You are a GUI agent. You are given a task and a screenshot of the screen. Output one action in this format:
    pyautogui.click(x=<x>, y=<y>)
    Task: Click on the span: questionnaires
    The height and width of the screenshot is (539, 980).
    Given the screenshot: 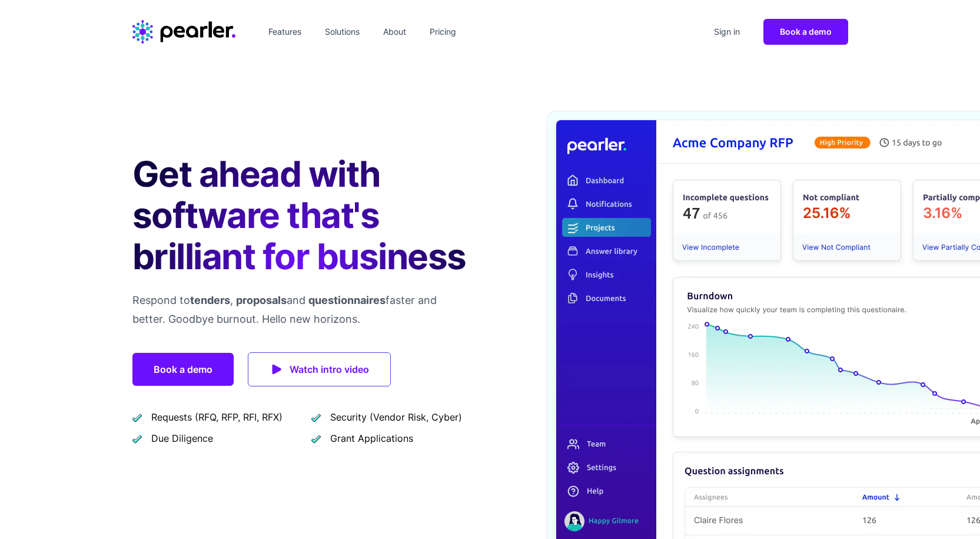 What is the action you would take?
    pyautogui.click(x=347, y=300)
    